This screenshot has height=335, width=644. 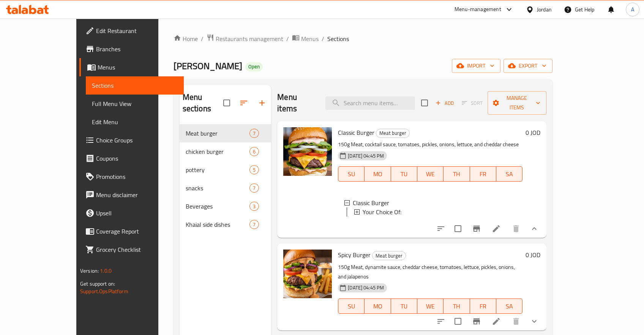 I want to click on span: 5, so click(x=254, y=170).